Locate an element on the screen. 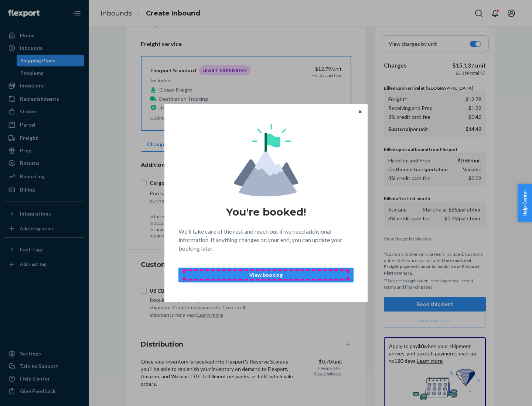 This screenshot has width=532, height=406. h1: You're booked! is located at coordinates (266, 212).